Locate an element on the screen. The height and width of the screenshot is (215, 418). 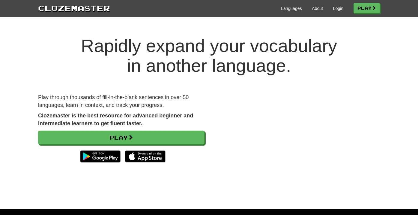
img: Download_on_the_App_Store_Badge_US-UK_135x40-25178aeef6eb6b83b96f5f2d004eda3bffbb37122de64afbaef7... is located at coordinates (145, 156).